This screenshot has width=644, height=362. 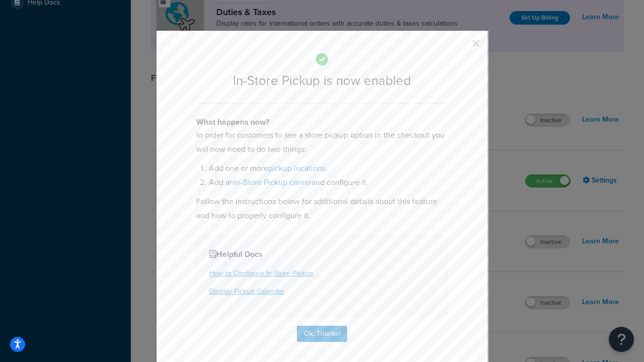 I want to click on a: pickup locations, so click(x=297, y=168).